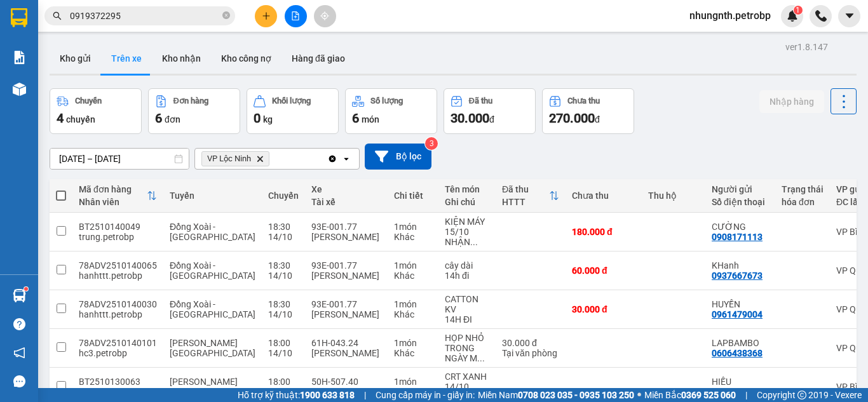 This screenshot has width=868, height=402. I want to click on span: 30.000, so click(469, 118).